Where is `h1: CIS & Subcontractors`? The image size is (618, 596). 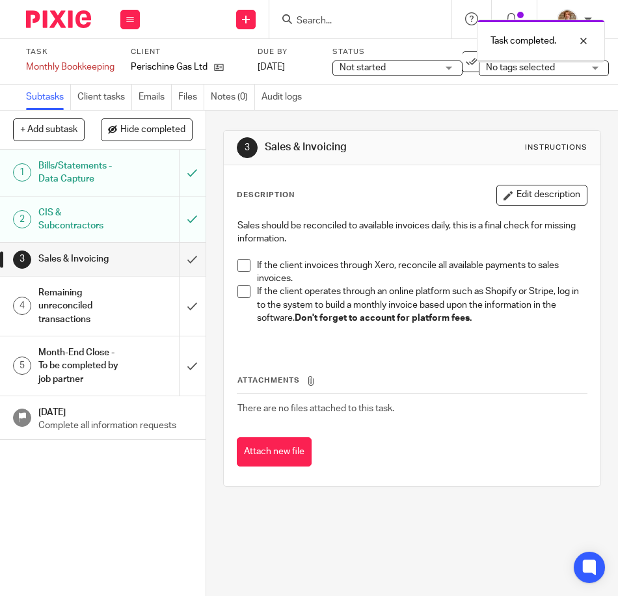
h1: CIS & Subcontractors is located at coordinates (81, 219).